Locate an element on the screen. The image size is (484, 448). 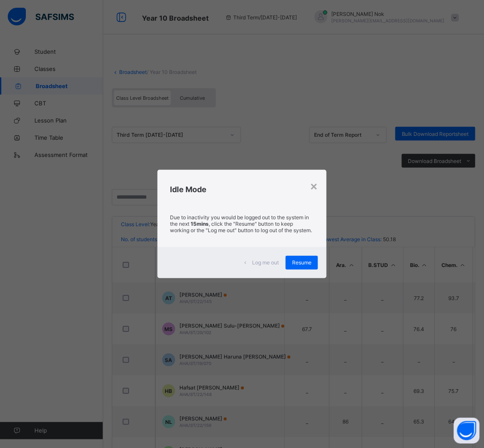
h2: Idle Mode is located at coordinates (242, 189).